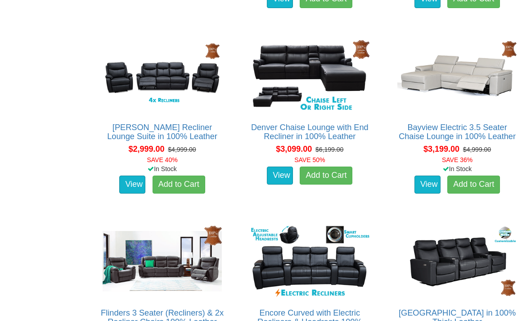 This screenshot has width=531, height=321. What do you see at coordinates (457, 160) in the screenshot?
I see `font: SAVE 36%` at bounding box center [457, 160].